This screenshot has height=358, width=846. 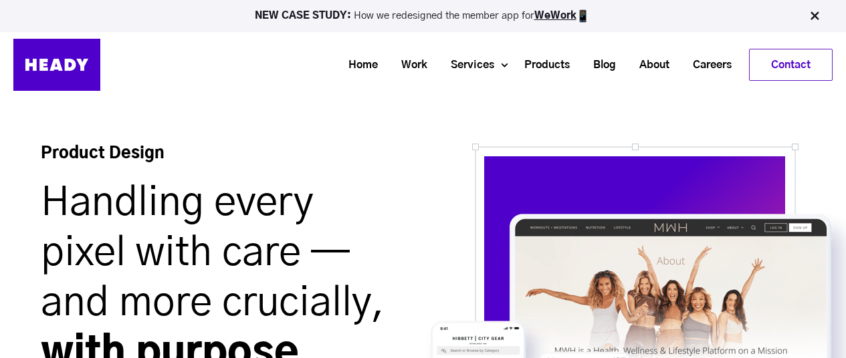 I want to click on a: Blog, so click(x=599, y=65).